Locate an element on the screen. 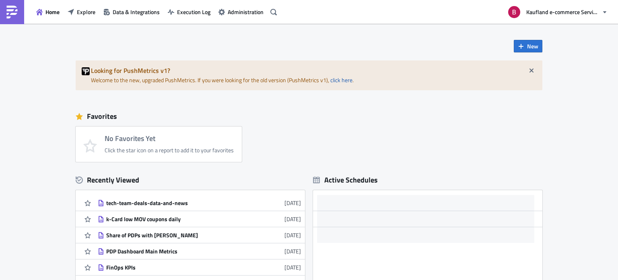 The height and width of the screenshot is (280, 618). div: Recently Viewed is located at coordinates (190, 180).